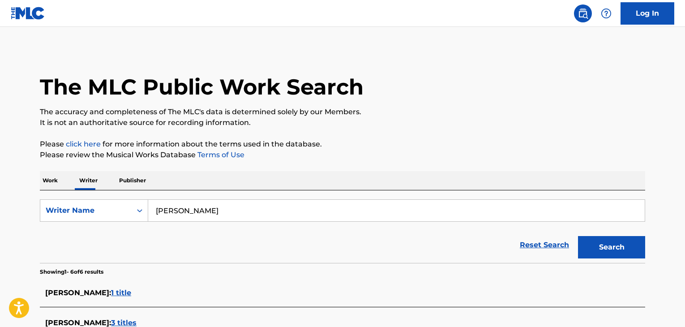 This screenshot has width=685, height=327. Describe the element at coordinates (342, 144) in the screenshot. I see `p: Please for more information about the terms used in the database.` at that location.